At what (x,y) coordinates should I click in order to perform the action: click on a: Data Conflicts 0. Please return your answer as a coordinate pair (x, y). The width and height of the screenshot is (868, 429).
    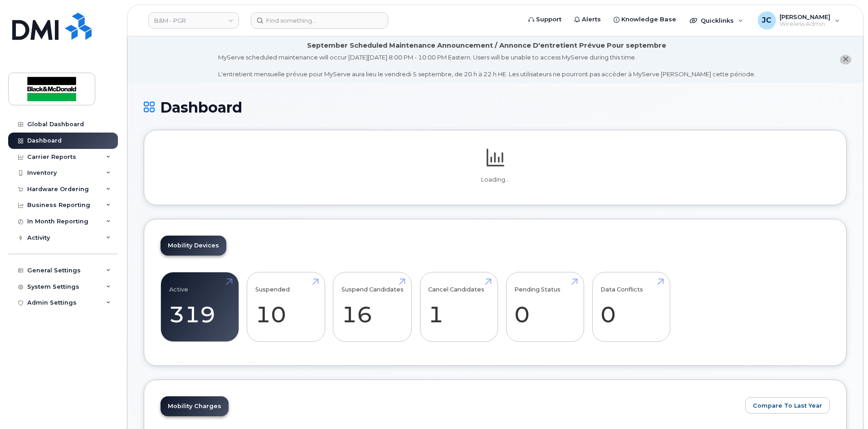
    Looking at the image, I should click on (631, 307).